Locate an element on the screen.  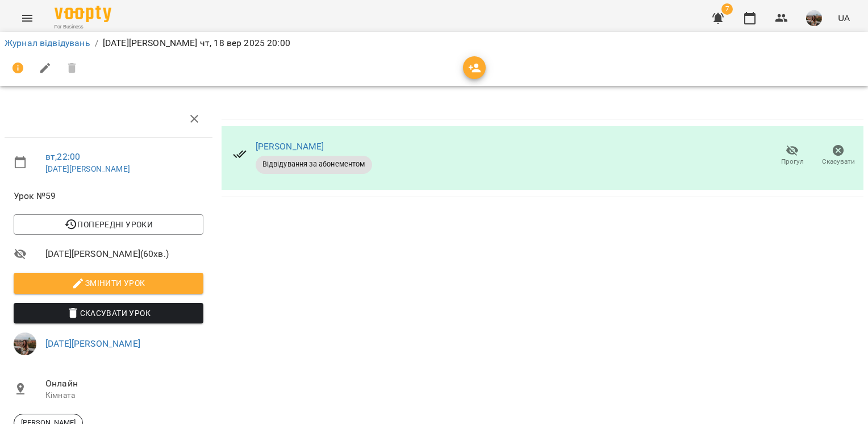
a: вт , 22:00 is located at coordinates (62, 156).